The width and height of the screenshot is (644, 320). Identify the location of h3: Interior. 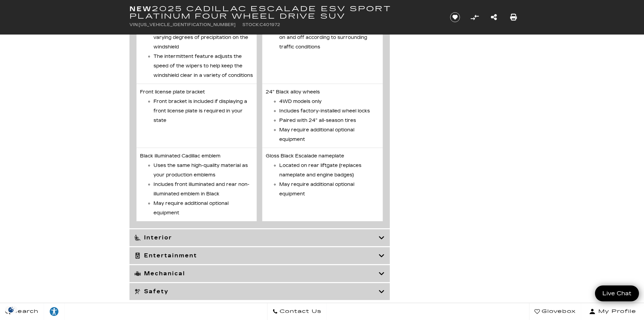
(256, 237).